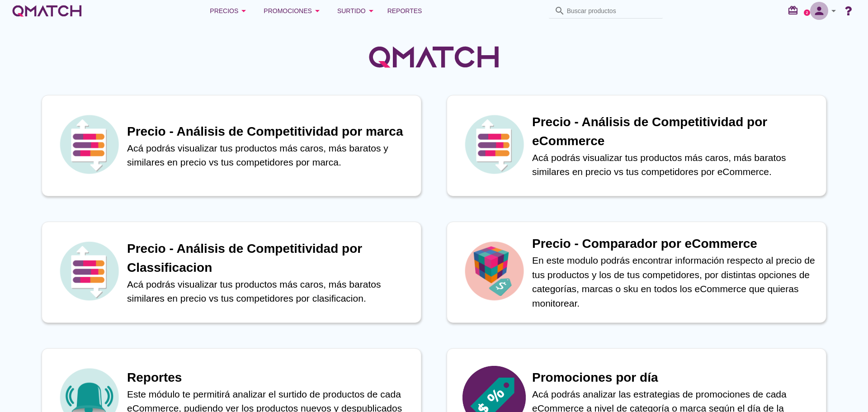  What do you see at coordinates (269, 155) in the screenshot?
I see `p: Acá podrás visualizar tus productos más caros, más baratos y similares en precio vs tus competido...` at bounding box center [269, 155].